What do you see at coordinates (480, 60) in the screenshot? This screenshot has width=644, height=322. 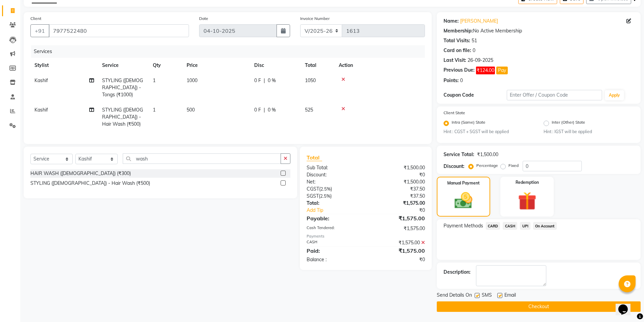 I see `div: 26-09-2025` at bounding box center [480, 60].